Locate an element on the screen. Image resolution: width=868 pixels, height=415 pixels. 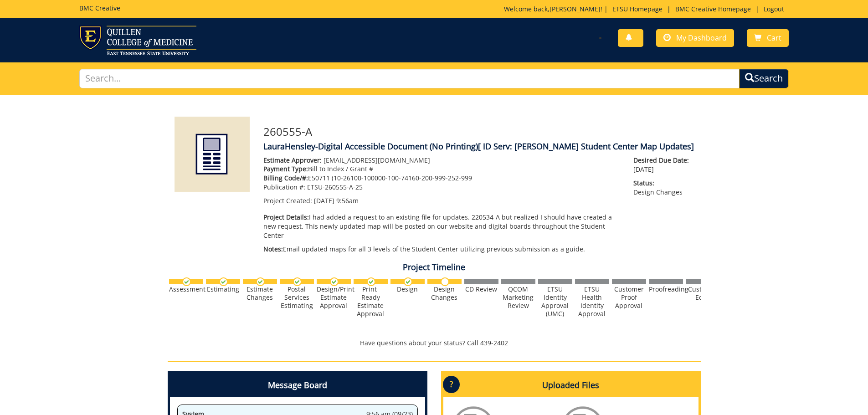
div: ETSU Identity Approval (UMC) is located at coordinates (555, 301).